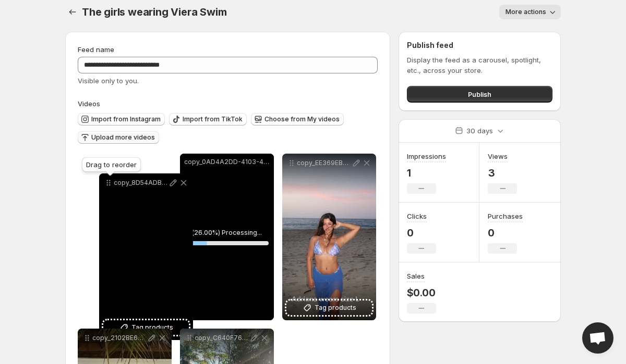  I want to click on span: Import from TikTok, so click(212, 120).